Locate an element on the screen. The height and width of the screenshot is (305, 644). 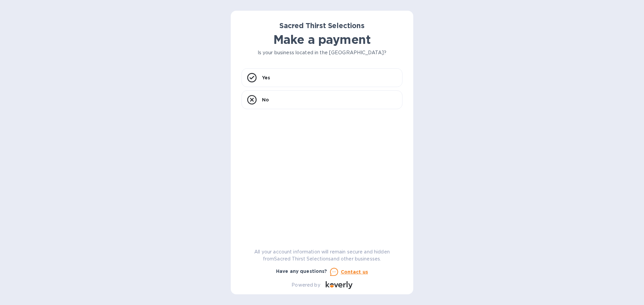
u: Contact us is located at coordinates (354, 272).